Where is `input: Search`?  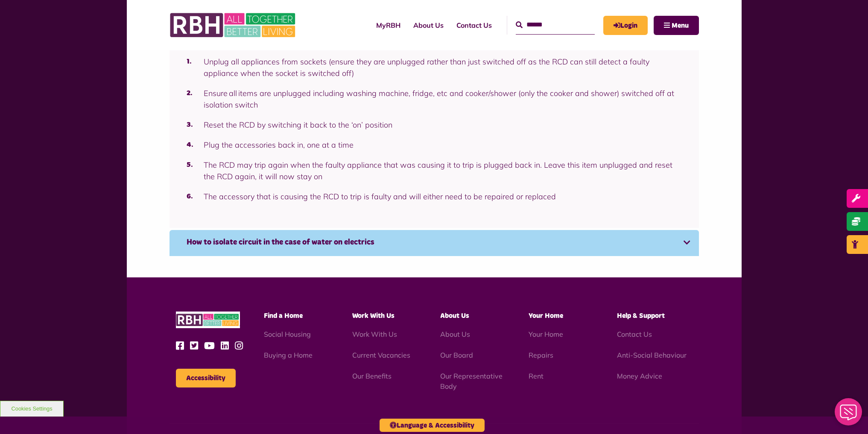 input: Search is located at coordinates (555, 25).